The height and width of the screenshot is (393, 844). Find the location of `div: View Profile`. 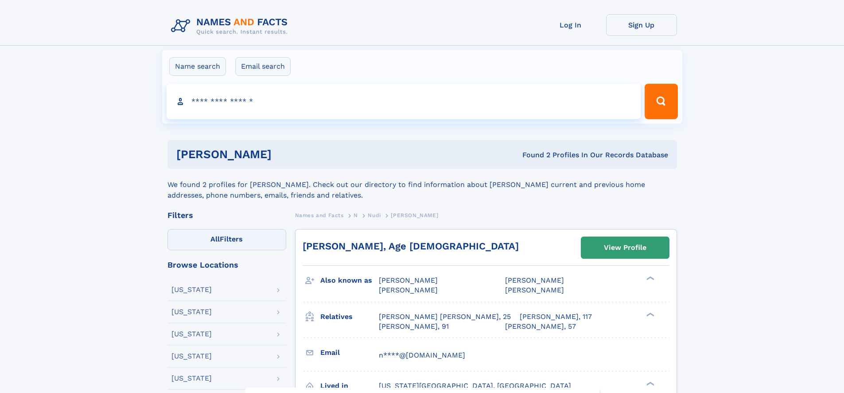

div: View Profile is located at coordinates (625, 248).